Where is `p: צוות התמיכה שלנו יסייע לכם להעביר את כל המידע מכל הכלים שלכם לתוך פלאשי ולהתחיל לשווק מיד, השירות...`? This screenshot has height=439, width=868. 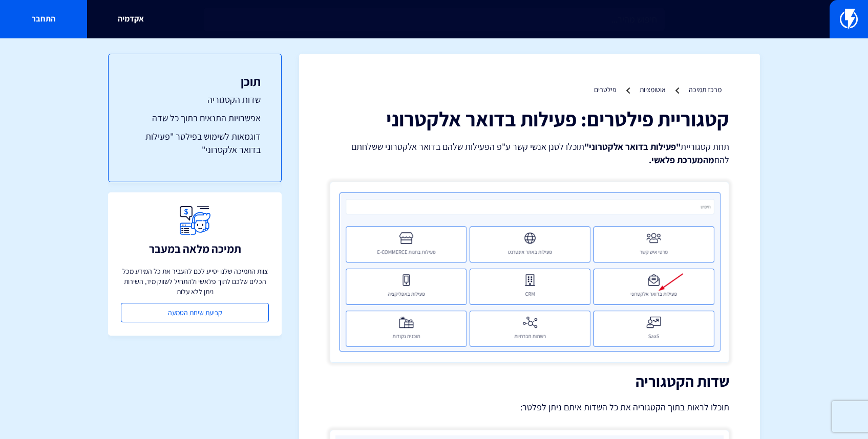
p: צוות התמיכה שלנו יסייע לכם להעביר את כל המידע מכל הכלים שלכם לתוך פלאשי ולהתחיל לשווק מיד, השירות... is located at coordinates (194, 282).